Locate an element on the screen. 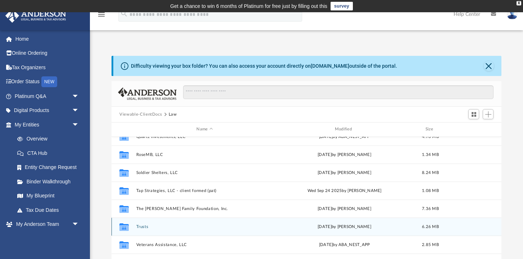 This screenshot has height=259, width=523. button: Tap Strategies, LLC - client formed (pat) is located at coordinates (205, 190).